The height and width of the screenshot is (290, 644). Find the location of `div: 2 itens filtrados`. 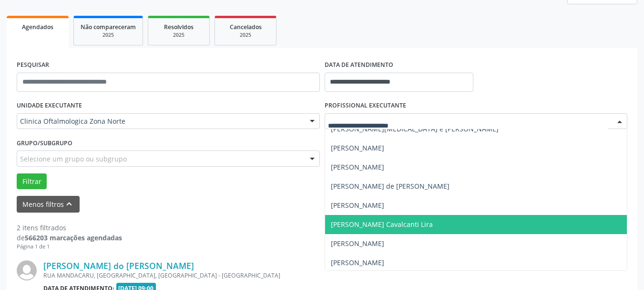

div: 2 itens filtrados is located at coordinates (69, 227).